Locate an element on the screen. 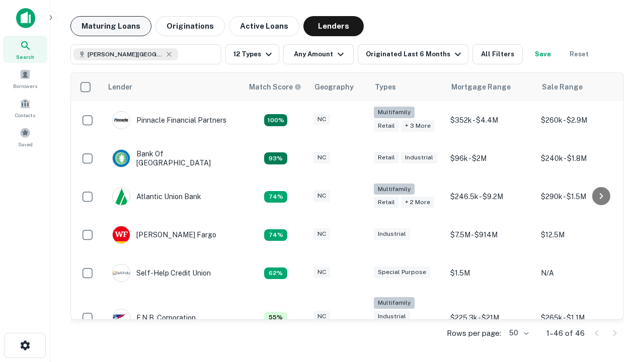  th: Types is located at coordinates (407, 87).